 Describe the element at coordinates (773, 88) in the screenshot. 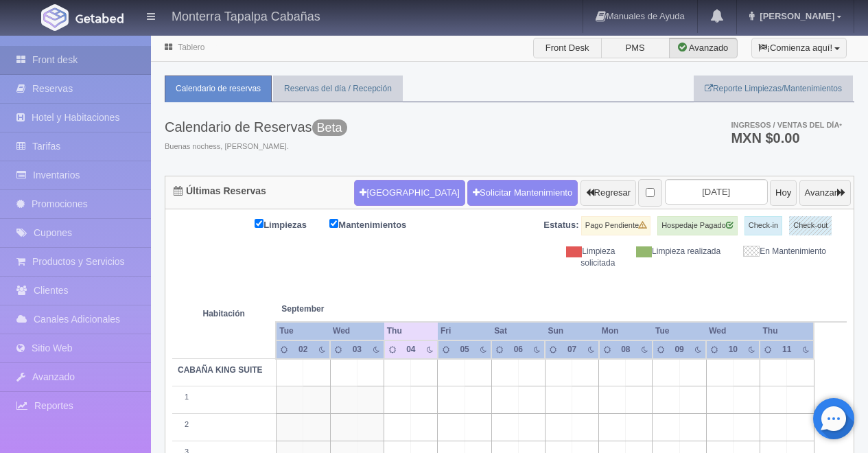

I see `a: Reporte Limpiezas/Mantenimientos` at that location.